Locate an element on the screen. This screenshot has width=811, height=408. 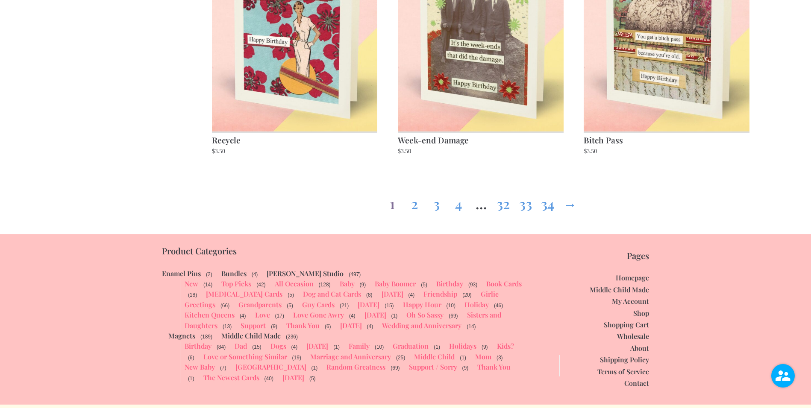
span: (40) is located at coordinates (269, 379).